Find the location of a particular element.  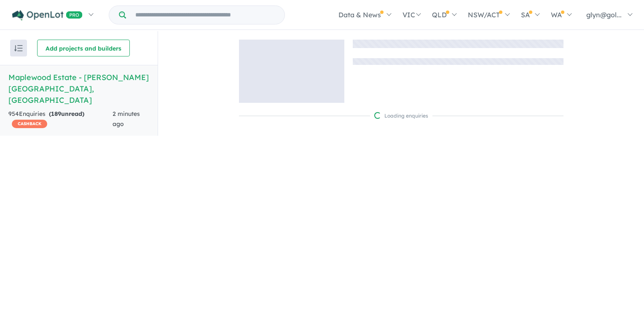

div: Loading enquiries is located at coordinates (401, 116).